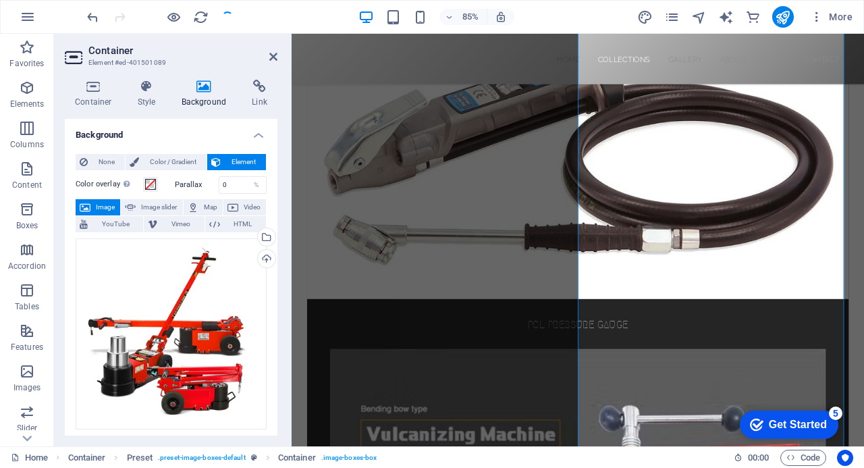 The width and height of the screenshot is (864, 468). Describe the element at coordinates (27, 104) in the screenshot. I see `p: Elements` at that location.